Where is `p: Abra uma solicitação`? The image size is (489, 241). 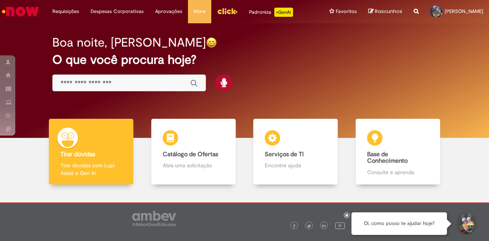 p: Abra uma solicitação is located at coordinates (193, 165).